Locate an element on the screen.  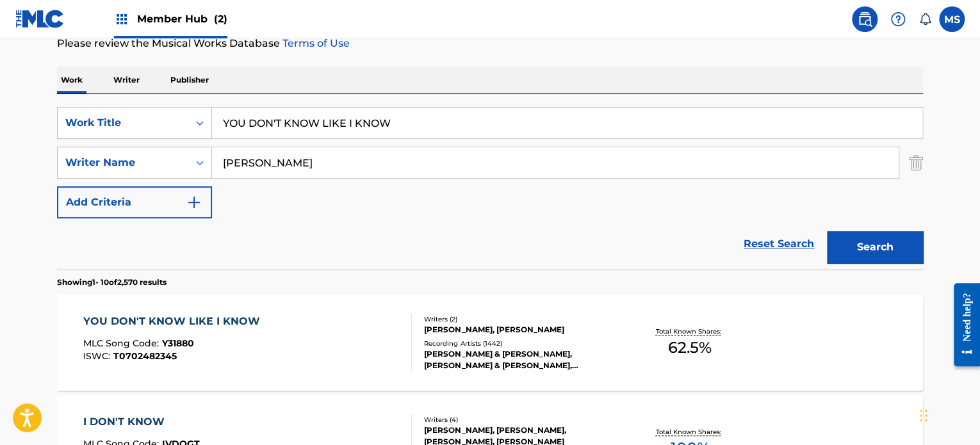
span: MLC Song Code : is located at coordinates (123, 343).